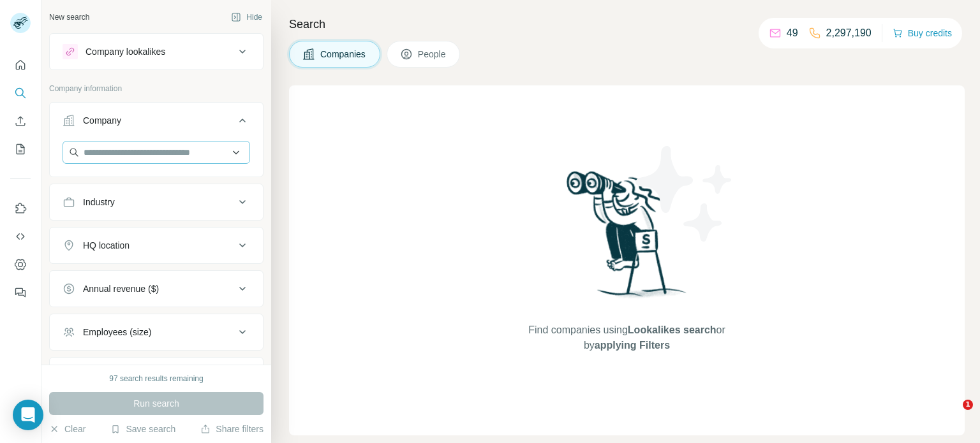 The image size is (980, 443). Describe the element at coordinates (69, 17) in the screenshot. I see `div: New search` at that location.